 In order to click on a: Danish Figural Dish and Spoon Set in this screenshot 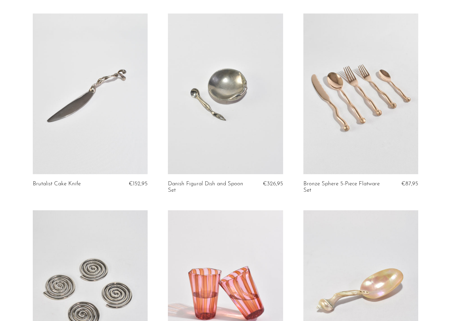, I will do `click(206, 187)`.